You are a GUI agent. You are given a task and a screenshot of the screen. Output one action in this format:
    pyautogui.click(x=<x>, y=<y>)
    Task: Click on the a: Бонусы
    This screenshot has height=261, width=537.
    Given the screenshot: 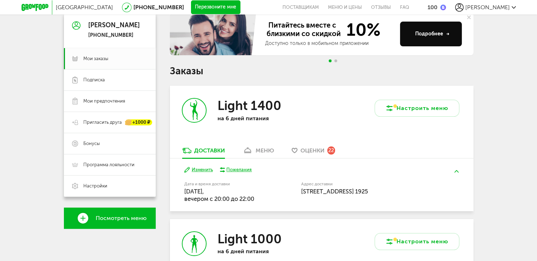 What is the action you would take?
    pyautogui.click(x=110, y=143)
    